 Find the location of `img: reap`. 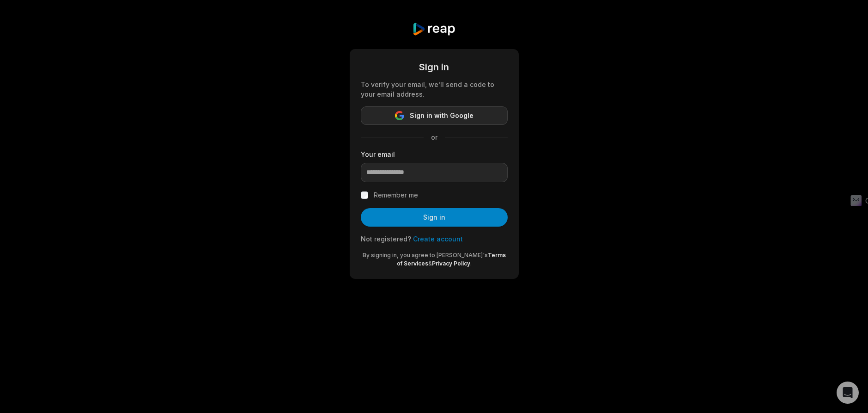

img: reap is located at coordinates (434, 29).